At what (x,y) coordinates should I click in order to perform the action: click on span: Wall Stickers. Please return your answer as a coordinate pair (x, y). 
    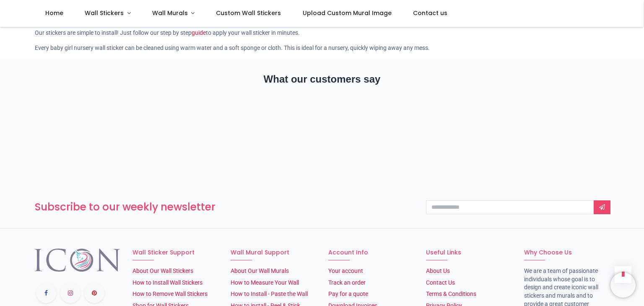
    Looking at the image, I should click on (104, 13).